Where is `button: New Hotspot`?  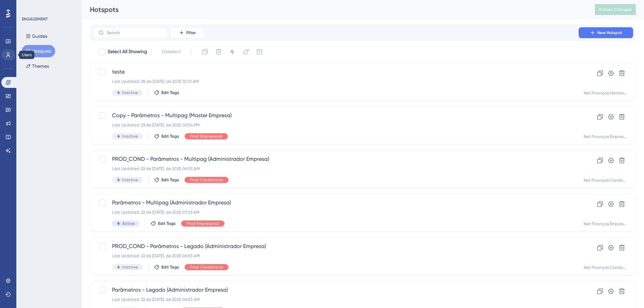
button: New Hotspot is located at coordinates (606, 33).